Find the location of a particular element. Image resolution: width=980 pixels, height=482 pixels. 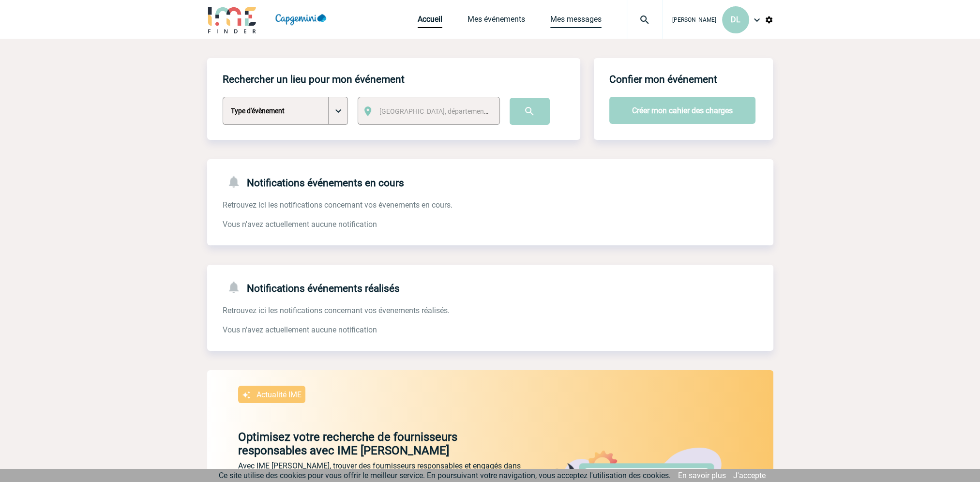

input: Submit is located at coordinates (529, 112).